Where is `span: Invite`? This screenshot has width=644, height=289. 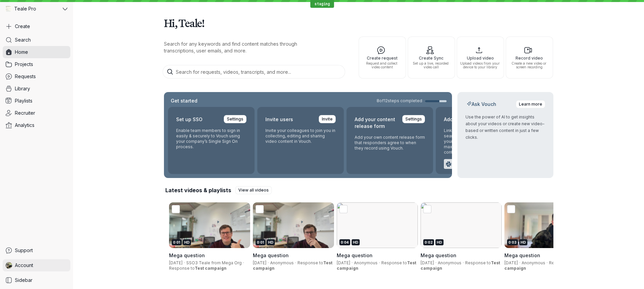
span: Invite is located at coordinates (327, 119).